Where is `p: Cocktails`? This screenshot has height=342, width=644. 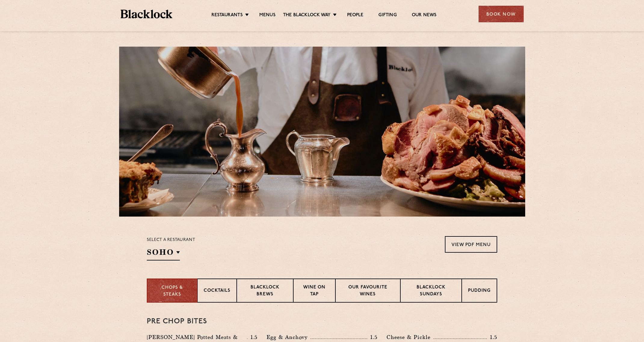 p: Cocktails is located at coordinates (217, 291).